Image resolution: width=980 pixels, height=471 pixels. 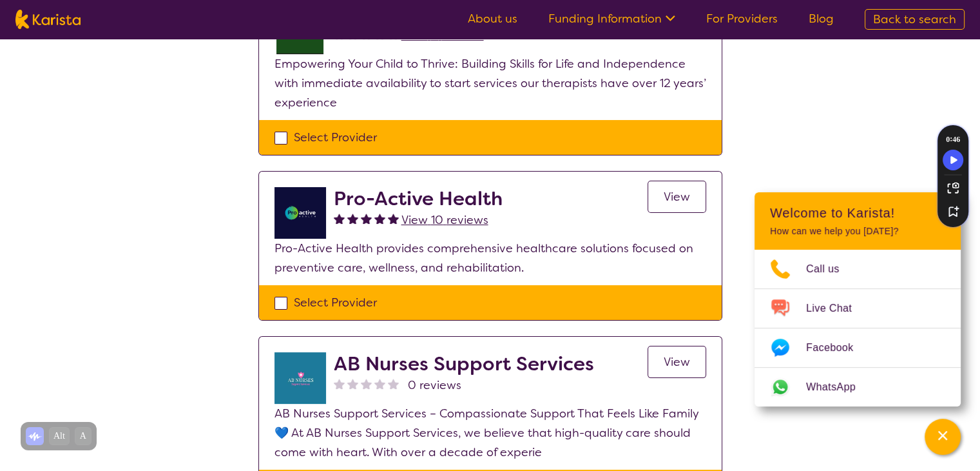 I want to click on img: jdgr5huzsaqxc1wfufya.png, so click(x=300, y=213).